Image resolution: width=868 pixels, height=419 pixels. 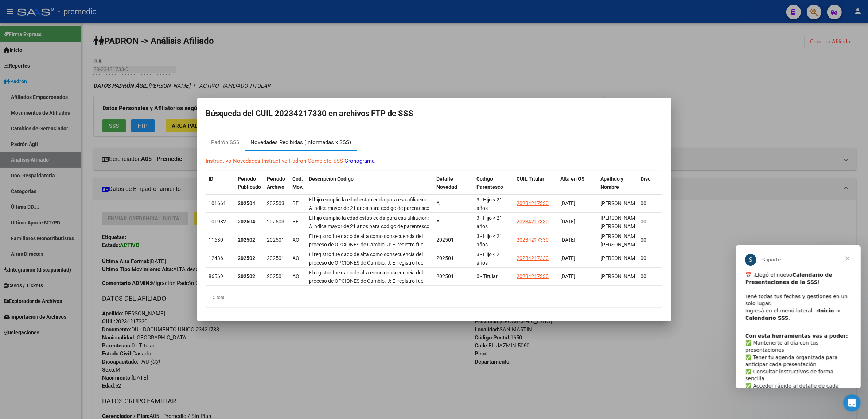 I want to click on a: Instructivo Padron Completo SSS, so click(x=303, y=161).